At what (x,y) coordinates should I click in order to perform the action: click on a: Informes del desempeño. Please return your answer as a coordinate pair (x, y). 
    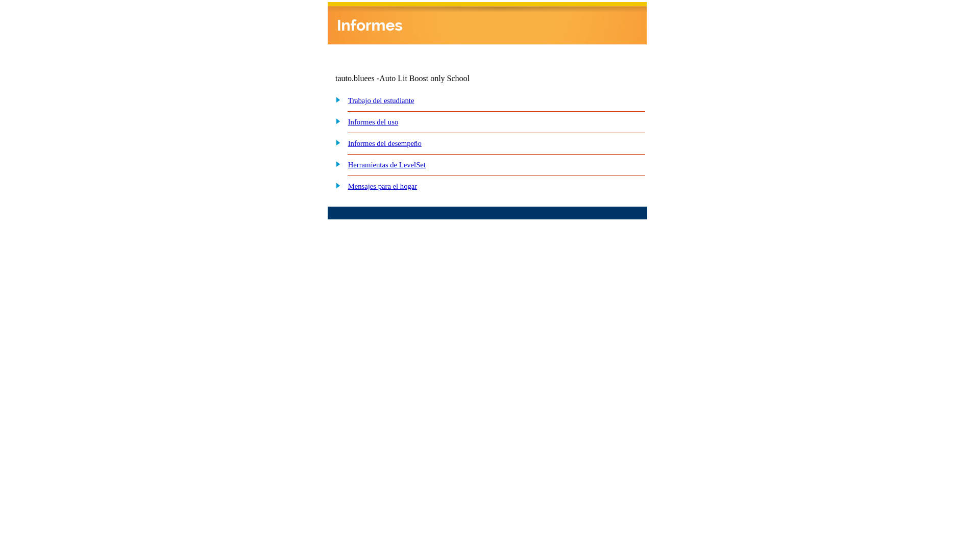
    Looking at the image, I should click on (385, 143).